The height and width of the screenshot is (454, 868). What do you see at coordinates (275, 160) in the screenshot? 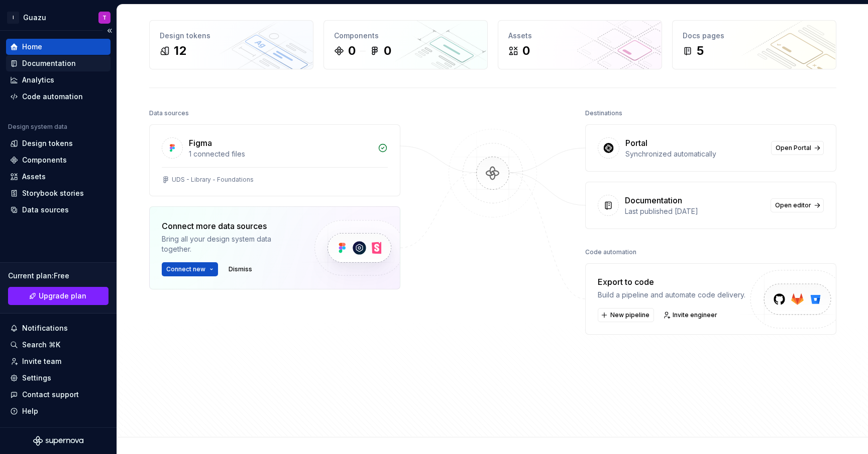
I see `a: Figma1 connected filesUDS - Library - Foundations` at bounding box center [275, 160].